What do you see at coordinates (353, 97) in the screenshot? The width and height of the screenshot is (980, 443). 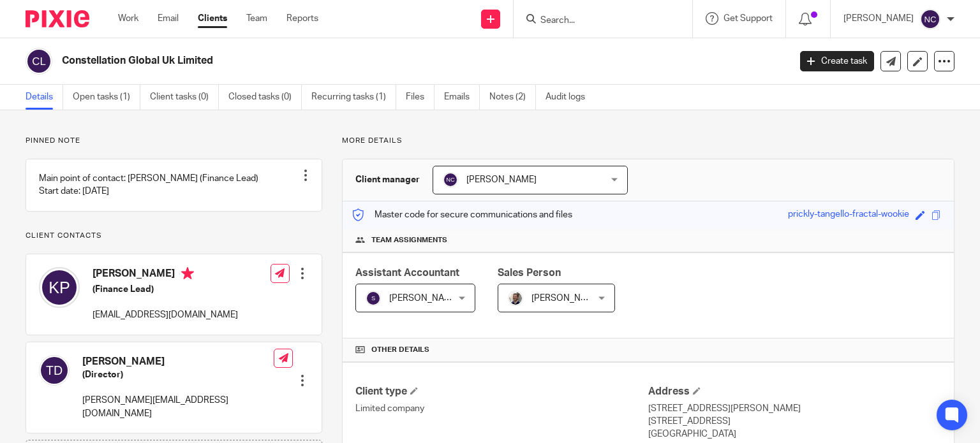 I see `a: Recurring tasks (1)` at bounding box center [353, 97].